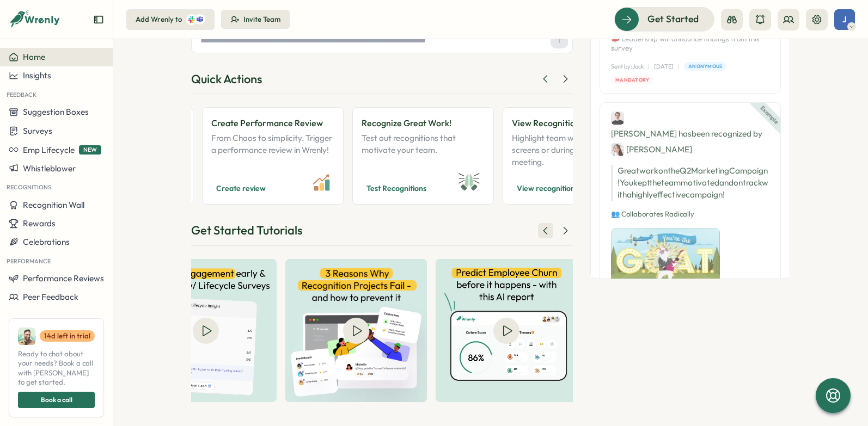 The height and width of the screenshot is (426, 868). What do you see at coordinates (67, 336) in the screenshot?
I see `a: 14d left in trial` at bounding box center [67, 336].